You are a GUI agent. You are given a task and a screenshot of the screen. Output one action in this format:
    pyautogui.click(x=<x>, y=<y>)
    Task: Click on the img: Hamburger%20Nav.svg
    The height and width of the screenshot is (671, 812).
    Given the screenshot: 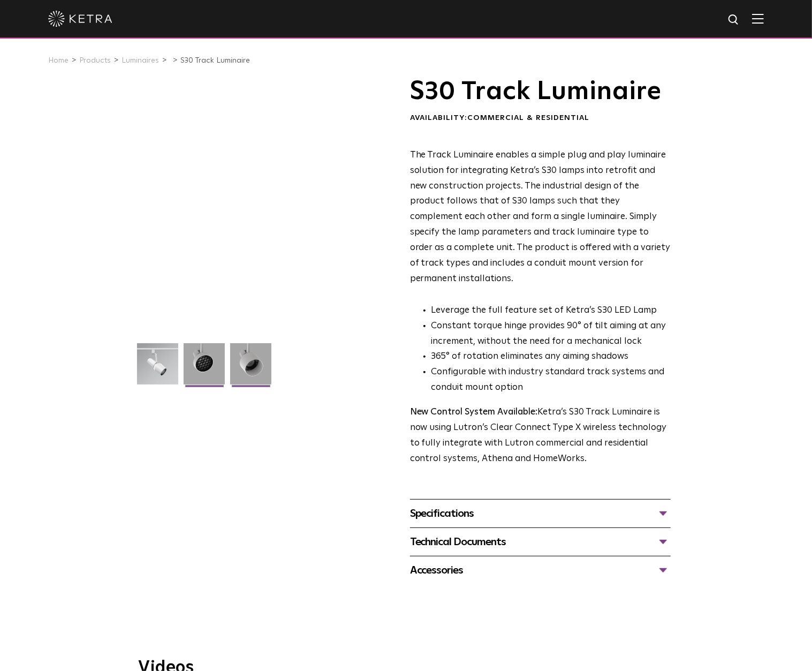 What is the action you would take?
    pyautogui.click(x=758, y=19)
    